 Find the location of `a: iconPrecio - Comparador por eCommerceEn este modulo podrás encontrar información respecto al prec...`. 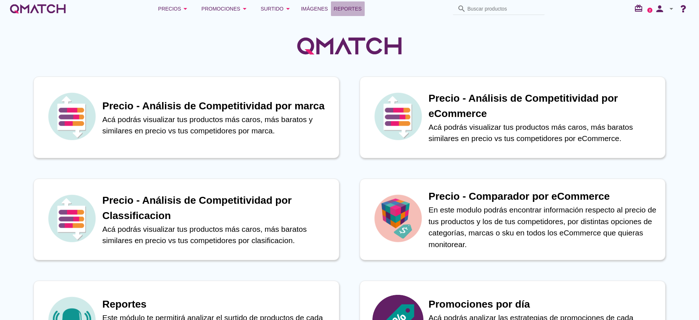

a: iconPrecio - Comparador por eCommerceEn este modulo podrás encontrar información respecto al prec... is located at coordinates (513, 219).